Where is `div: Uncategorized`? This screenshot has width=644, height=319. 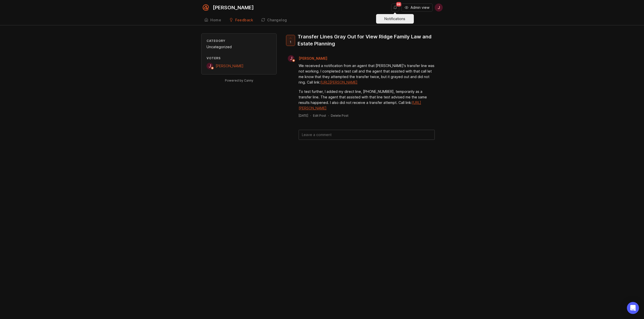
div: Uncategorized is located at coordinates (239, 47).